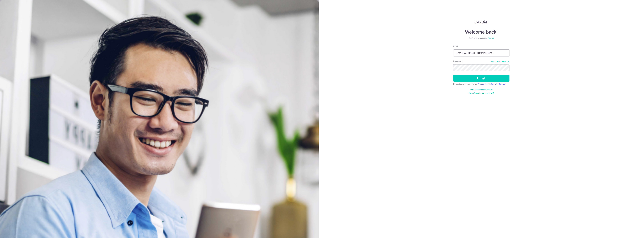  What do you see at coordinates (498, 84) in the screenshot?
I see `a: Terms Of Service` at bounding box center [498, 84].